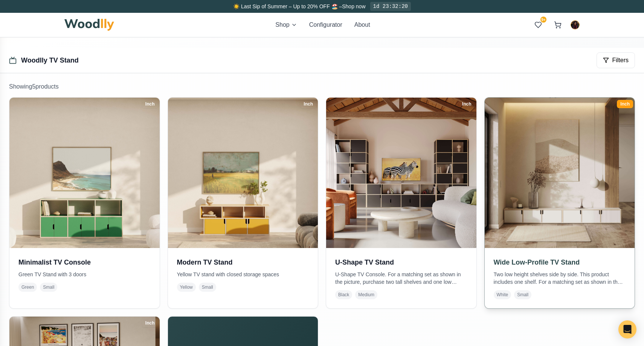 The width and height of the screenshot is (644, 346). I want to click on span: Filters, so click(621, 61).